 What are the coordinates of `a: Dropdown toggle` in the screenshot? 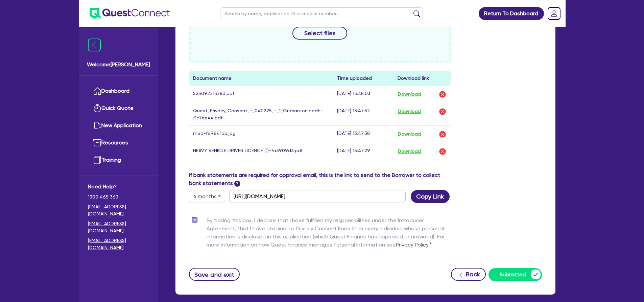 It's located at (554, 14).